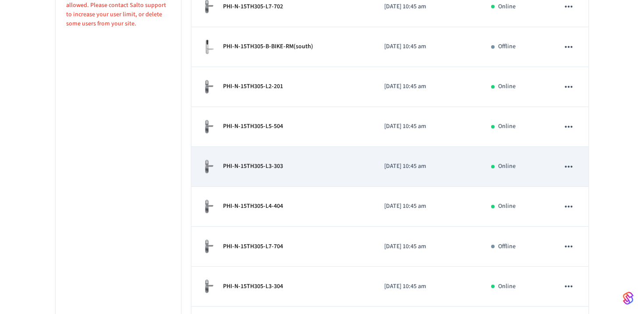 The image size is (644, 314). Describe the element at coordinates (253, 247) in the screenshot. I see `p: PHI-N-15TH305-L7-704` at that location.